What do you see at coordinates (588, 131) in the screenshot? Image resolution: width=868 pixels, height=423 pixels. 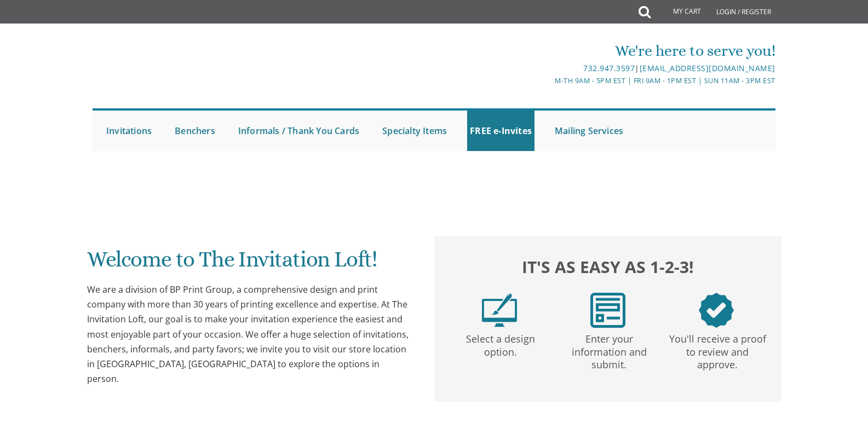 I see `a: Mailing Services` at bounding box center [588, 131].